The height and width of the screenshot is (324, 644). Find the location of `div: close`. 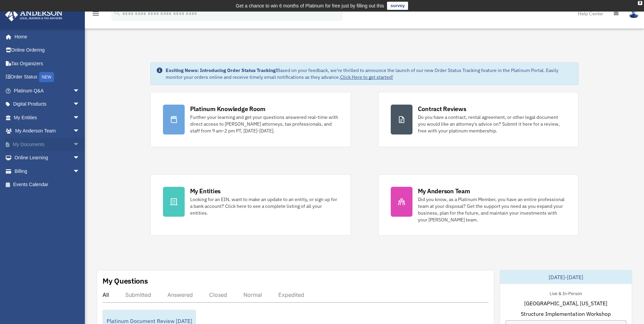

div: close is located at coordinates (640, 3).